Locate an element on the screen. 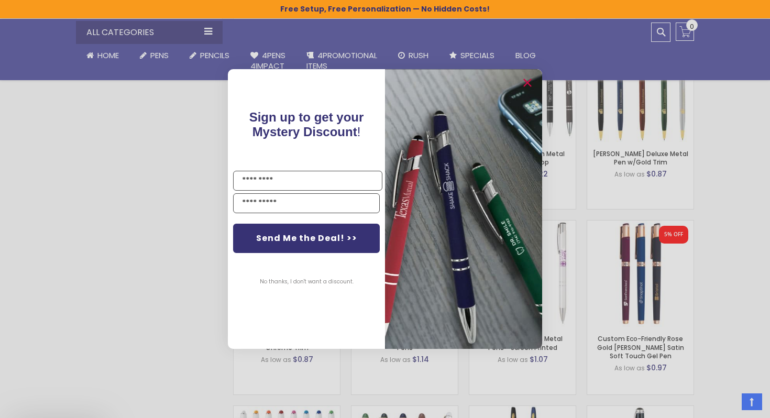 This screenshot has width=770, height=418. button: Close dialog is located at coordinates (528, 83).